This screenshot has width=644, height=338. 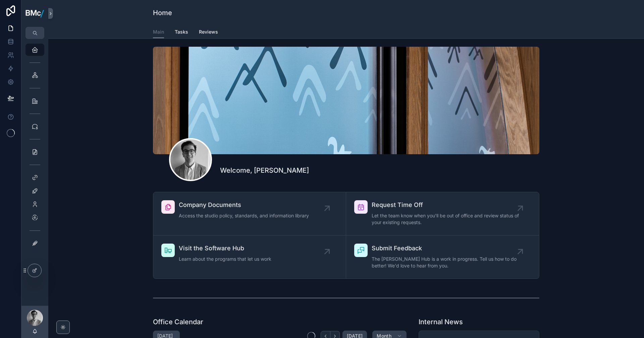 What do you see at coordinates (158, 32) in the screenshot?
I see `a: Main` at bounding box center [158, 32].